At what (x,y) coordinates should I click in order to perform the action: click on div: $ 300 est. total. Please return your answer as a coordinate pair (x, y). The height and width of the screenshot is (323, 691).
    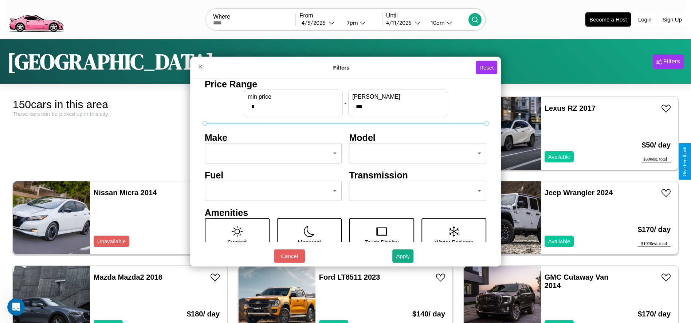
    Looking at the image, I should click on (656, 160).